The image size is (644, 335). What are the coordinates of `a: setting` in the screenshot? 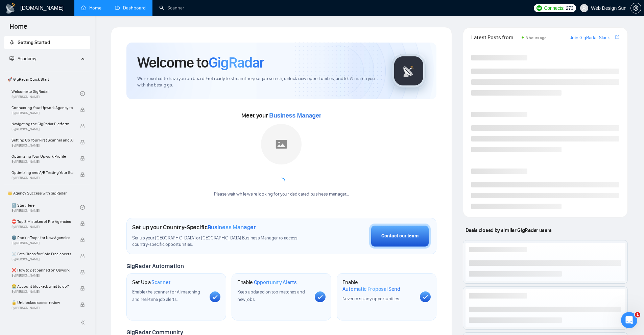 It's located at (636, 8).